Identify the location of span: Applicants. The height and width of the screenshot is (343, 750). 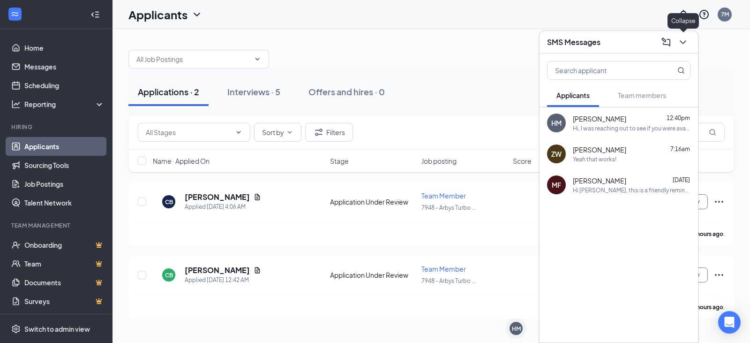
(573, 95).